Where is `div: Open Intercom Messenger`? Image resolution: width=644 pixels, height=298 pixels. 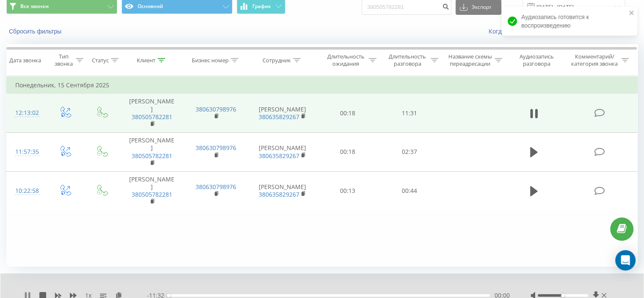 div: Open Intercom Messenger is located at coordinates (625, 260).